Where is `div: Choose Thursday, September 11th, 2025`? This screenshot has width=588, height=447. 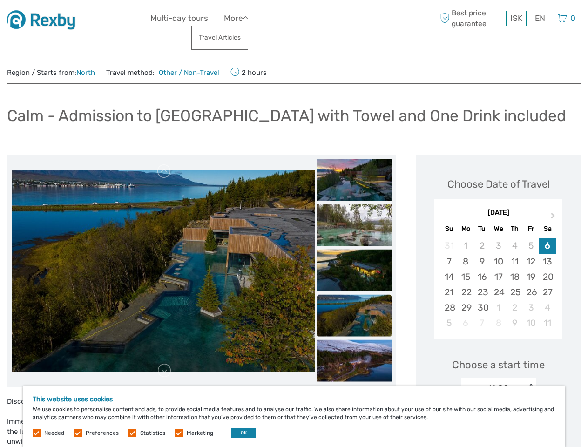 div: Choose Thursday, September 11th, 2025 is located at coordinates (514, 261).